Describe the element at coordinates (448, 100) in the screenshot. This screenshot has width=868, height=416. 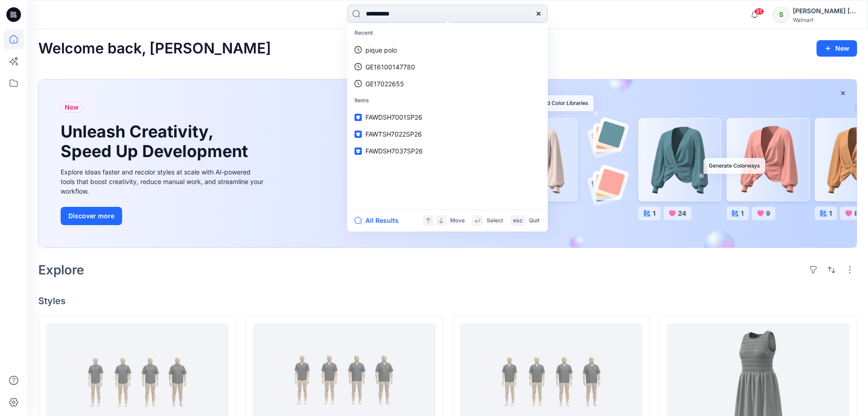
I see `p: Items` at that location.